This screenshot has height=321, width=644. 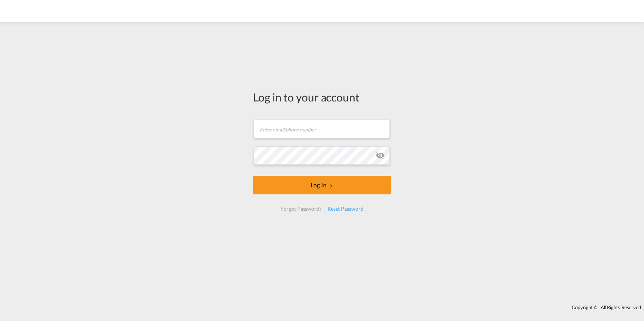 I want to click on button: LOGIN, so click(x=322, y=185).